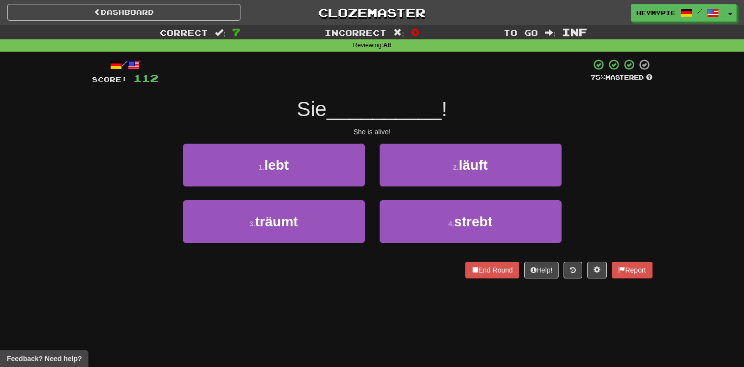 This screenshot has height=367, width=744. What do you see at coordinates (355, 32) in the screenshot?
I see `span: Incorrect` at bounding box center [355, 32].